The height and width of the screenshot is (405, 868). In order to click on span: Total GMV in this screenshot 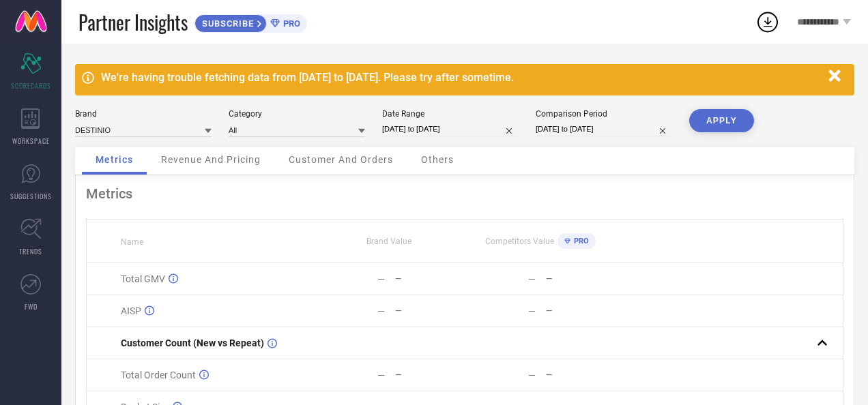, I will do `click(142, 279)`.